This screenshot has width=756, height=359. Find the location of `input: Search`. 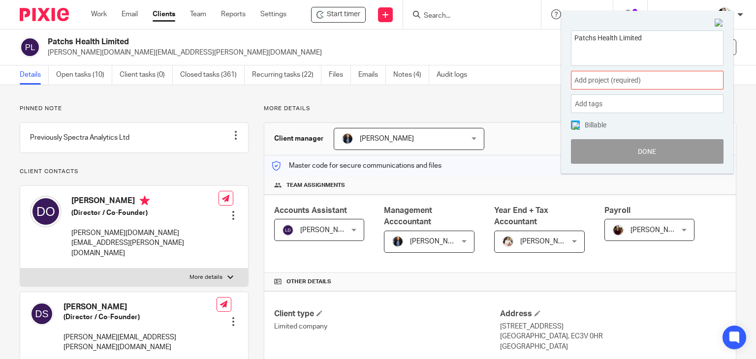

input: Search is located at coordinates (467, 16).